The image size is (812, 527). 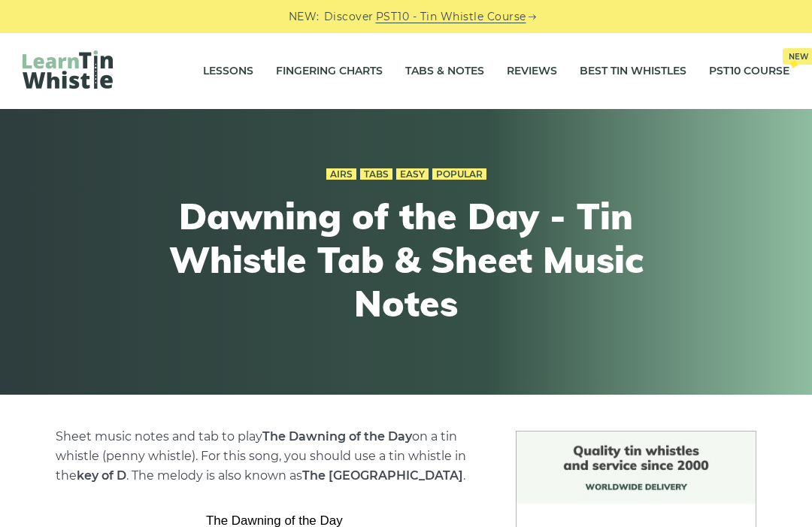 I want to click on a: Tabs & Notes, so click(x=445, y=71).